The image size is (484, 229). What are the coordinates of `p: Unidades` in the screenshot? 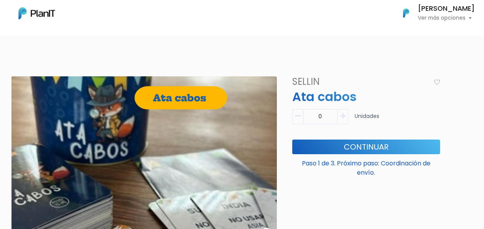 It's located at (367, 119).